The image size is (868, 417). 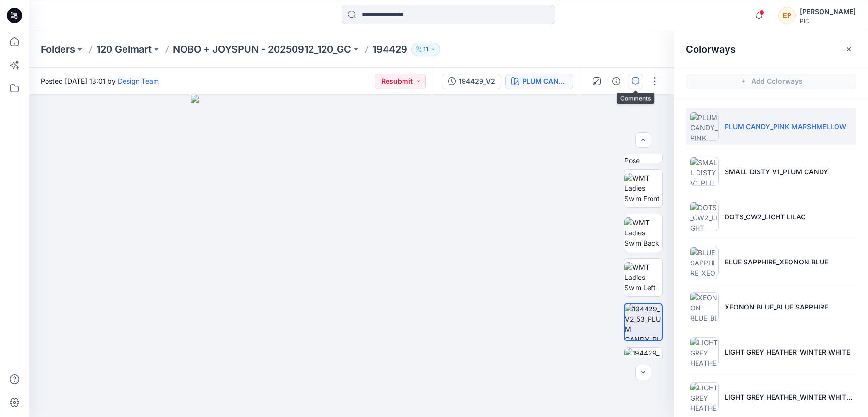 What do you see at coordinates (539, 81) in the screenshot?
I see `button: PLUM CANDY_PINK MARSHMELLOW` at bounding box center [539, 81].